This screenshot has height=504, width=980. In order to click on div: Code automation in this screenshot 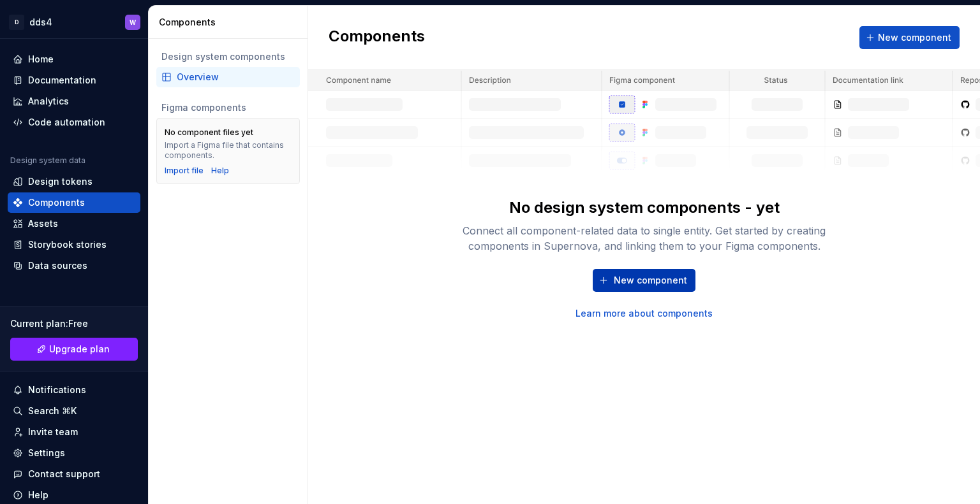, I will do `click(66, 123)`.